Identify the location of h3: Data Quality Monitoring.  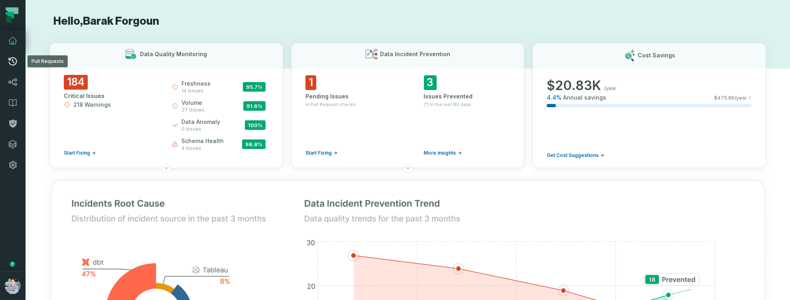
(173, 54).